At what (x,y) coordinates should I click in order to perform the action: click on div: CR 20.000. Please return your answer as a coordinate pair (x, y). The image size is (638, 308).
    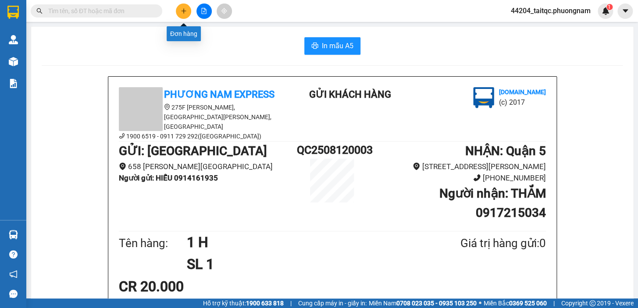
    Looking at the image, I should click on (189, 287).